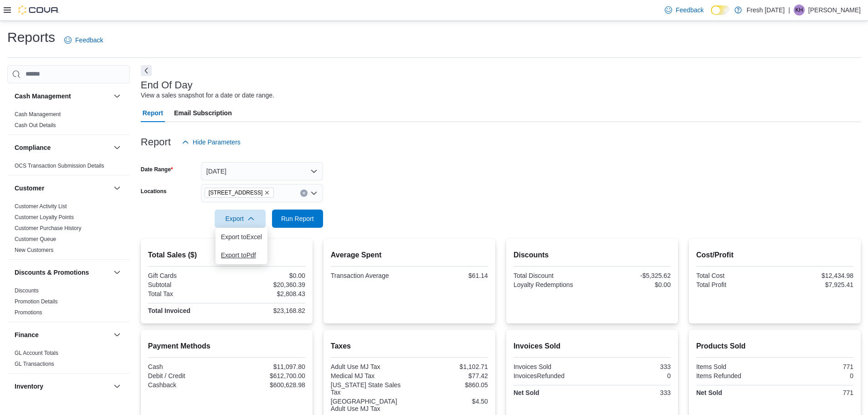  Describe the element at coordinates (449, 276) in the screenshot. I see `div: $61.14` at that location.